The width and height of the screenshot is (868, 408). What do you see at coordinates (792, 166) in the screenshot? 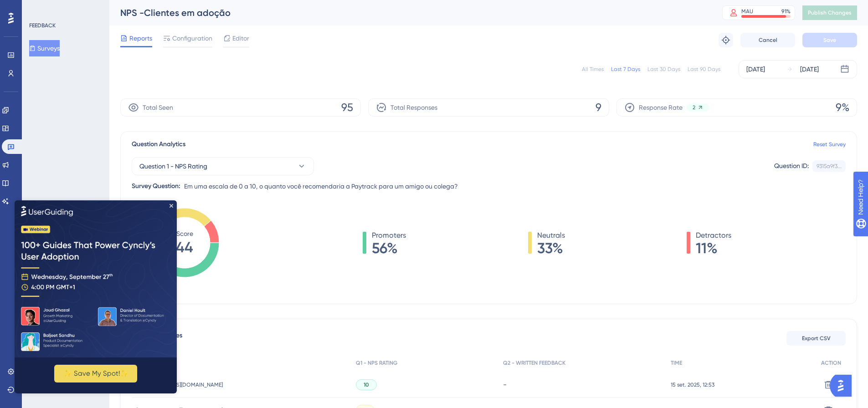
I see `div: Question ID:` at bounding box center [792, 166].